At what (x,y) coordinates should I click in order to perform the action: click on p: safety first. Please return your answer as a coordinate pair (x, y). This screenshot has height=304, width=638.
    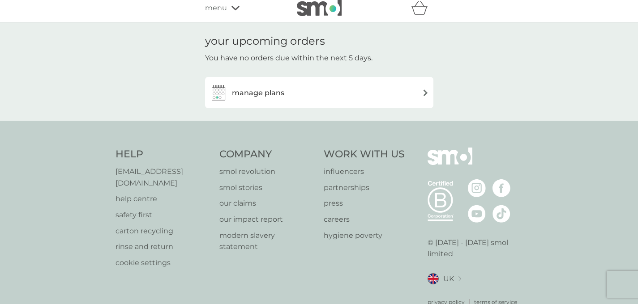
    Looking at the image, I should click on (163, 215).